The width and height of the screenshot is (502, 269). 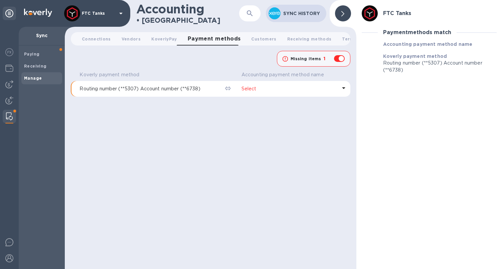 I want to click on img: Logo, so click(x=38, y=13).